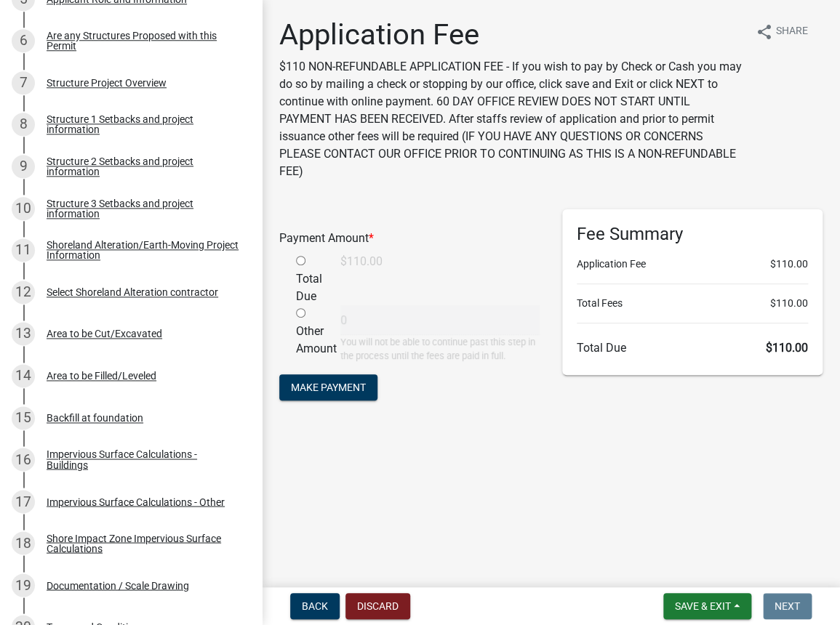 This screenshot has height=625, width=840. What do you see at coordinates (104, 334) in the screenshot?
I see `div: Area to be Cut/Excavated` at bounding box center [104, 334].